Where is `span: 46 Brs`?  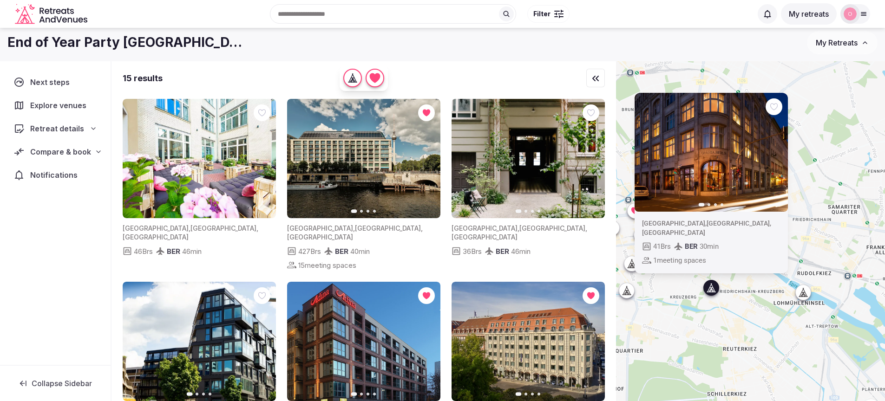
span: 46 Brs is located at coordinates (143, 251).